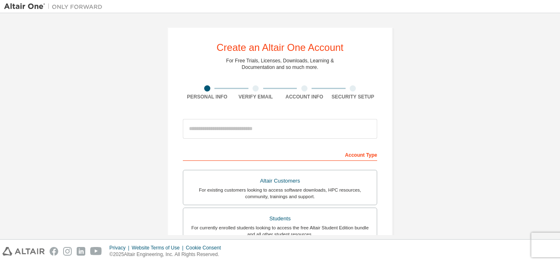  What do you see at coordinates (55, 7) in the screenshot?
I see `img: Altair One` at bounding box center [55, 7].